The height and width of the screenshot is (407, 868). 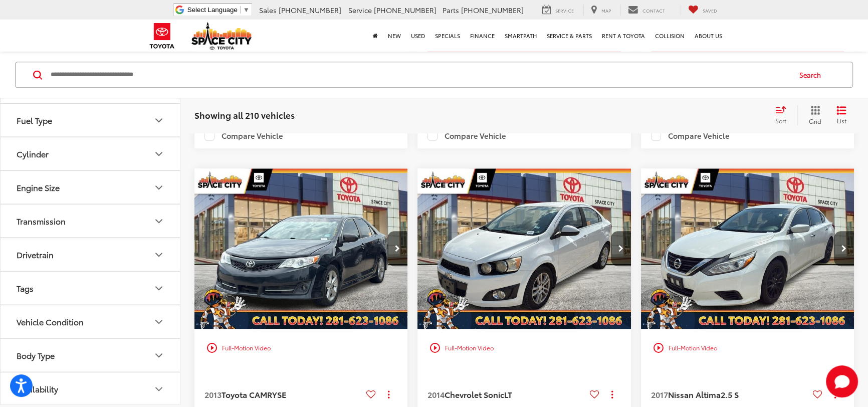 I want to click on button: AvailabilityAvailability, so click(x=91, y=389).